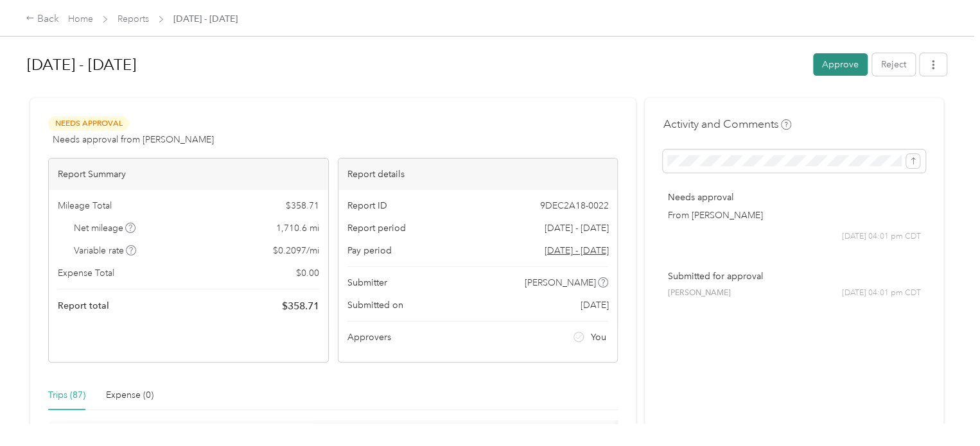 The image size is (980, 446). I want to click on span: 1,710.6 mi, so click(297, 228).